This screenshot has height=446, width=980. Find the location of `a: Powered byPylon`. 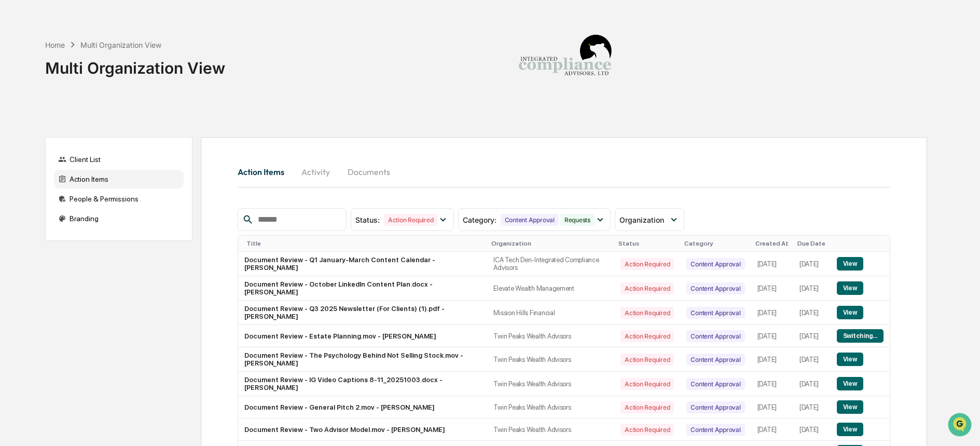

a: Powered byPylon is located at coordinates (99, 180).